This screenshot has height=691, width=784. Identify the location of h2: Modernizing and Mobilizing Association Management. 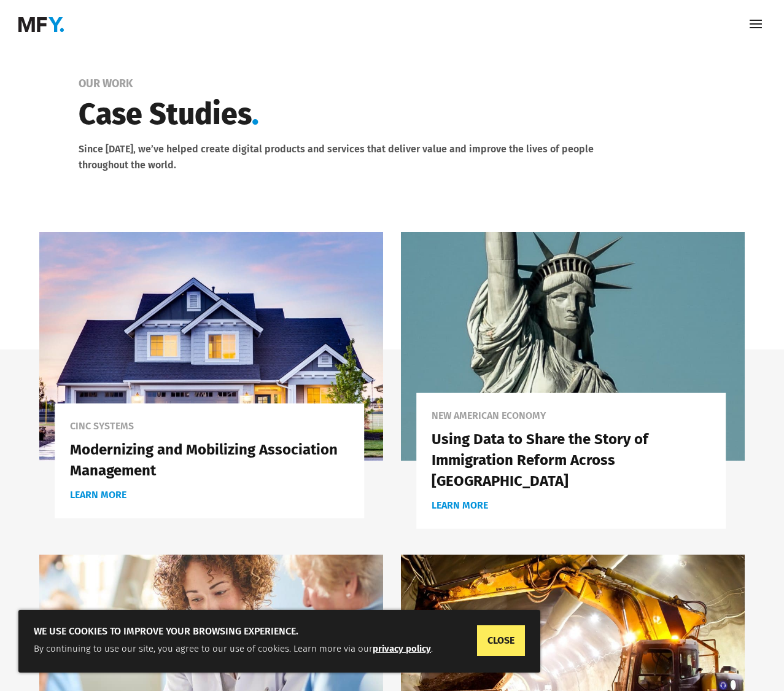
(209, 460).